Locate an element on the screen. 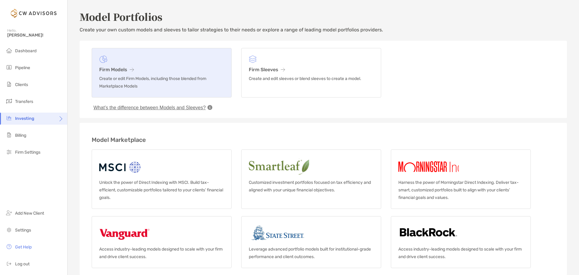 Image resolution: width=579 pixels, height=275 pixels. a: Firm SleevesCreate and edit sleeves or blend sleeves to create a model. is located at coordinates (311, 73).